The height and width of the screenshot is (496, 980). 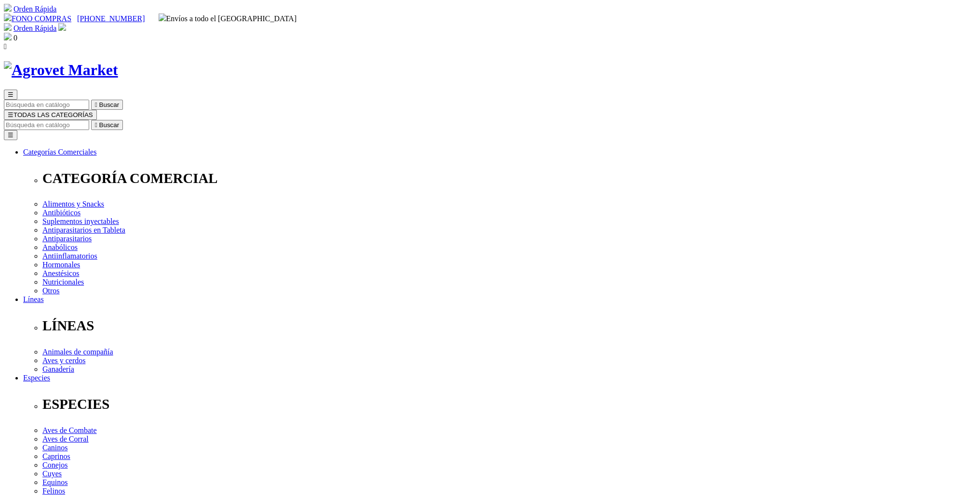 I want to click on span: Antibióticos, so click(x=61, y=212).